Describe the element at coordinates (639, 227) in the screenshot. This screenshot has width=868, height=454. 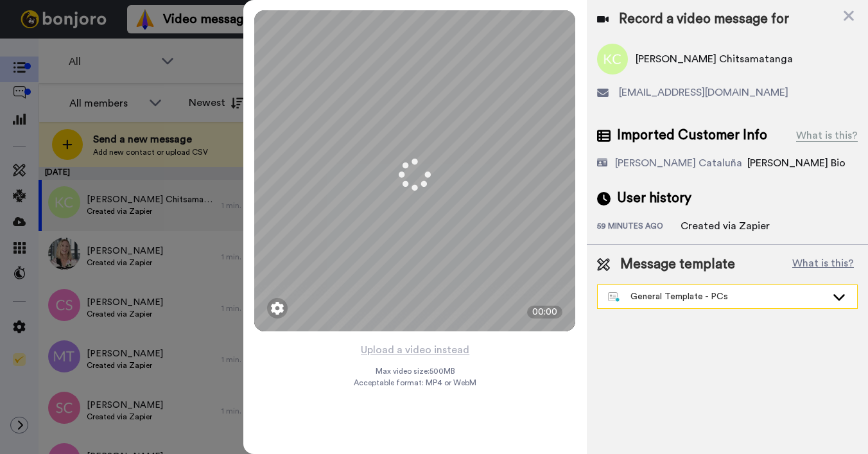
I see `div: 59 minutes ago` at that location.